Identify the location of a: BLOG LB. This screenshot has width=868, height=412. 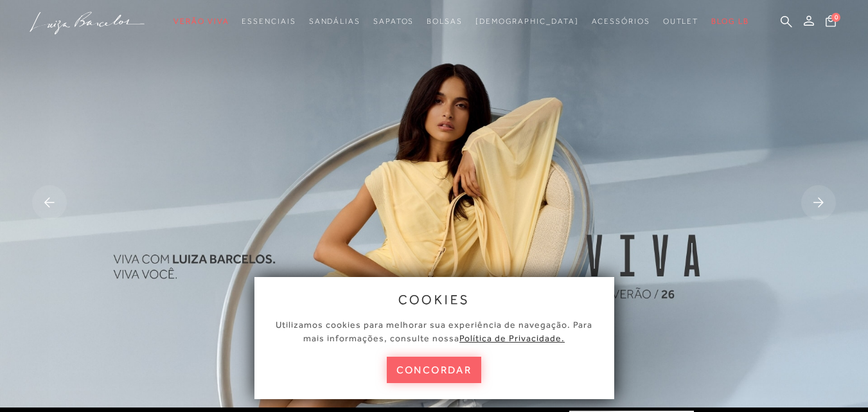
(730, 21).